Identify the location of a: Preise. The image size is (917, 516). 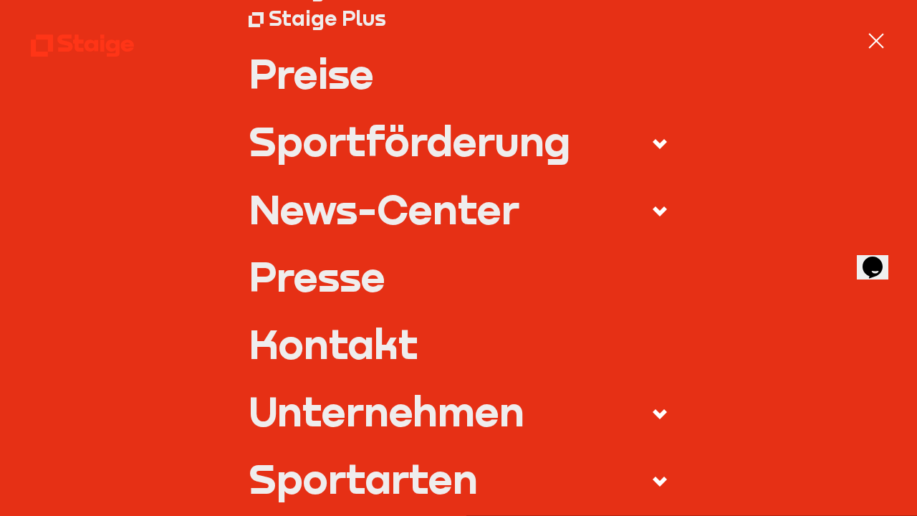
(458, 73).